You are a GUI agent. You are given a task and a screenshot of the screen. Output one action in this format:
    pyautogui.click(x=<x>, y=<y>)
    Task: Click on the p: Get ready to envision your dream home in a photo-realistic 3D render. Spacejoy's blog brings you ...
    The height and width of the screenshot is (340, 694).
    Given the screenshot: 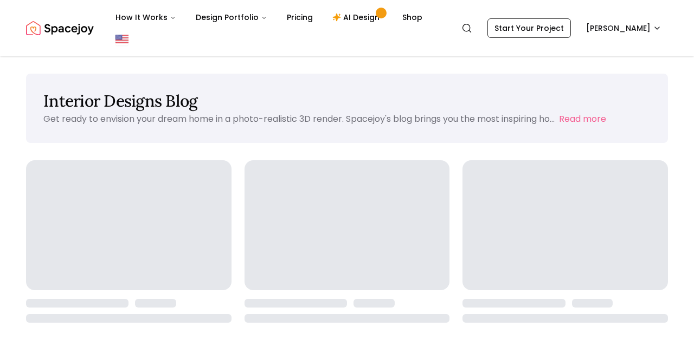 What is the action you would take?
    pyautogui.click(x=299, y=119)
    